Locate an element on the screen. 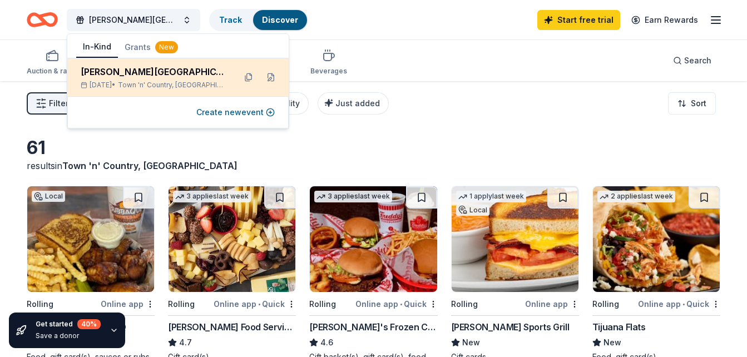  button: Auction & raffle is located at coordinates (52, 63).